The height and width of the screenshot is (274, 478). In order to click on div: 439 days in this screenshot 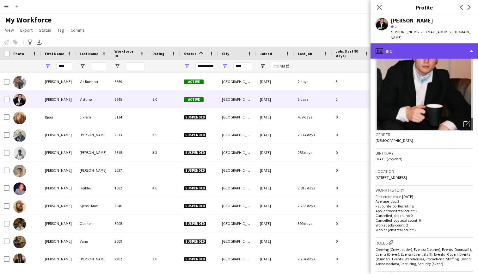, I will do `click(313, 117)`.